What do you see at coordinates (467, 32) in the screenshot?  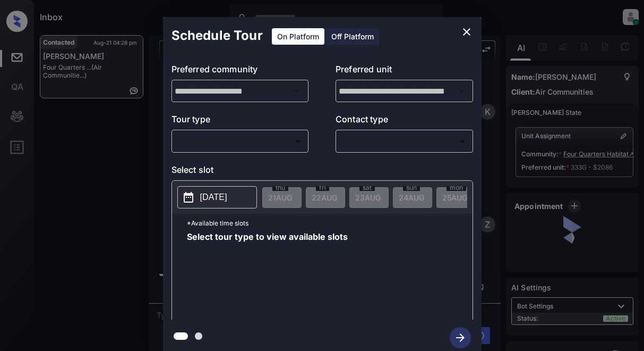 I see `button: close` at bounding box center [467, 32].